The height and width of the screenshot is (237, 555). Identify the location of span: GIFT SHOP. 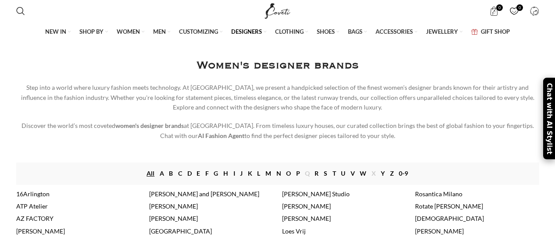
(495, 32).